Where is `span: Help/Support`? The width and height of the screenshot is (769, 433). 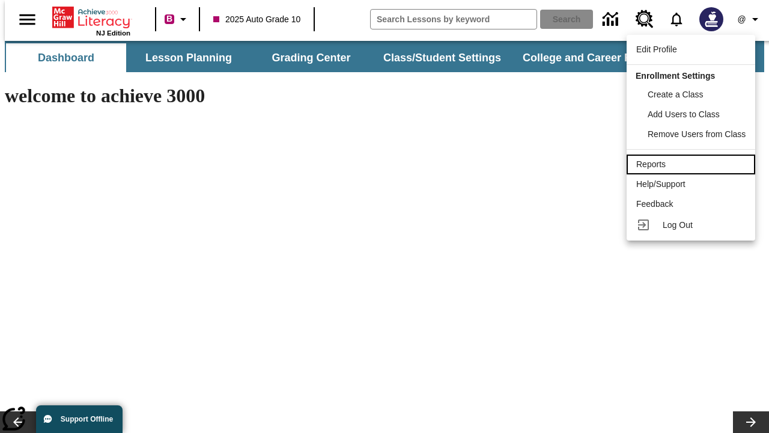 span: Help/Support is located at coordinates (661, 184).